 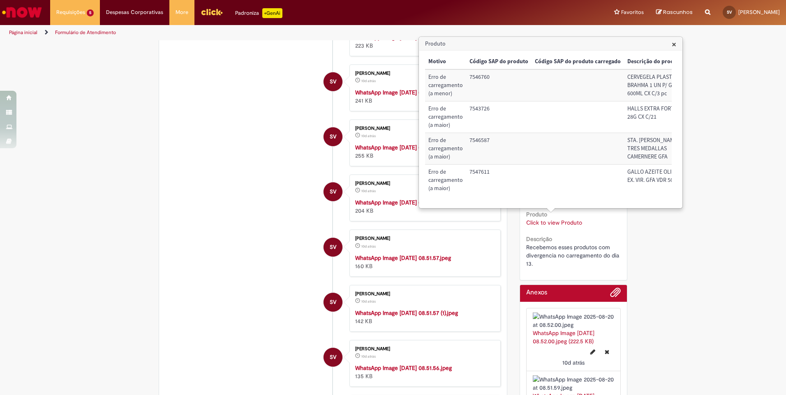 I want to click on span: Despesas Corporativas, so click(x=134, y=12).